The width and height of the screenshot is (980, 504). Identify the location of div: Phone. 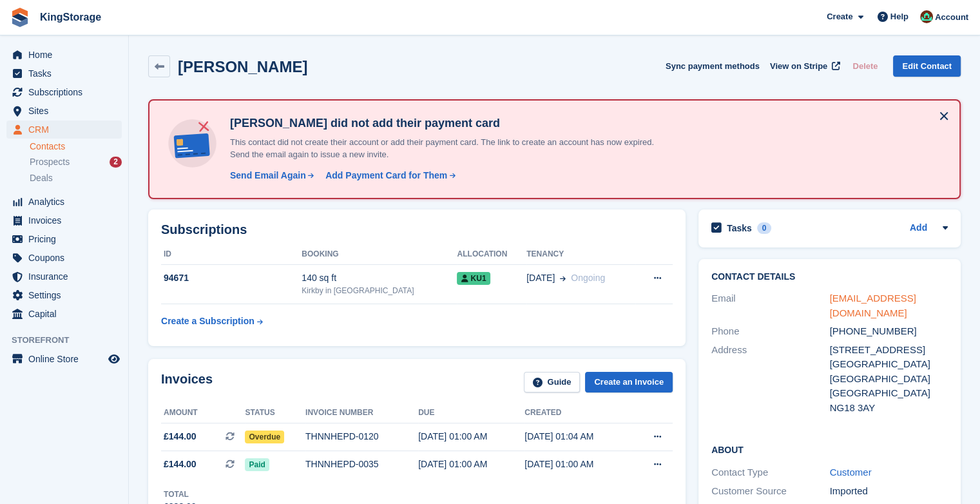
(771, 331).